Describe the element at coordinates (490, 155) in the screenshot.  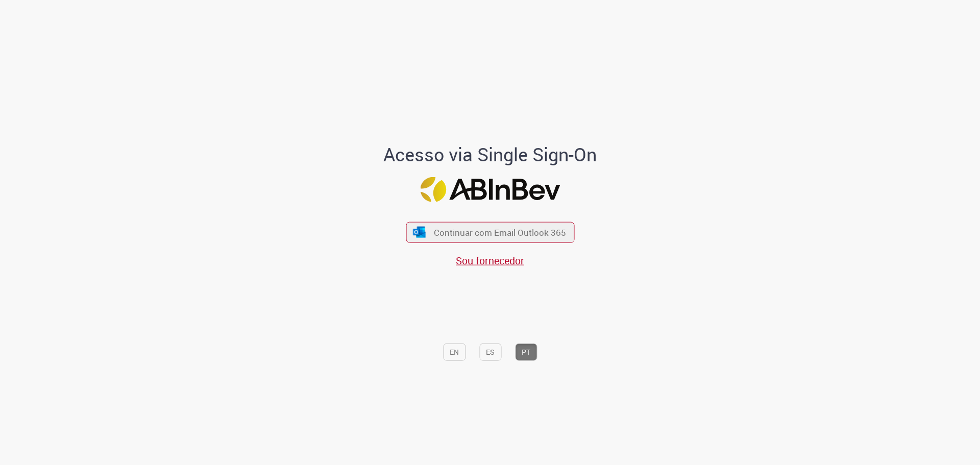
I see `h1: Acesso via Single Sign-On` at that location.